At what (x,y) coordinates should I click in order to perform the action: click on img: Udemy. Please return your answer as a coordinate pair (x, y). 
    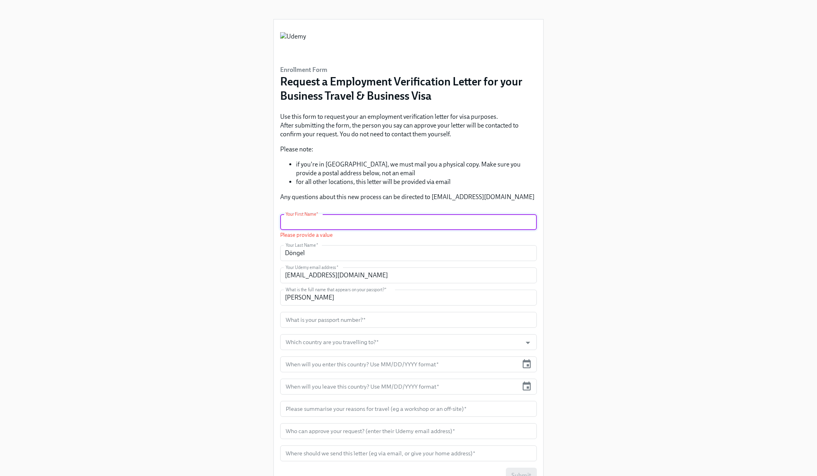
    Looking at the image, I should click on (293, 44).